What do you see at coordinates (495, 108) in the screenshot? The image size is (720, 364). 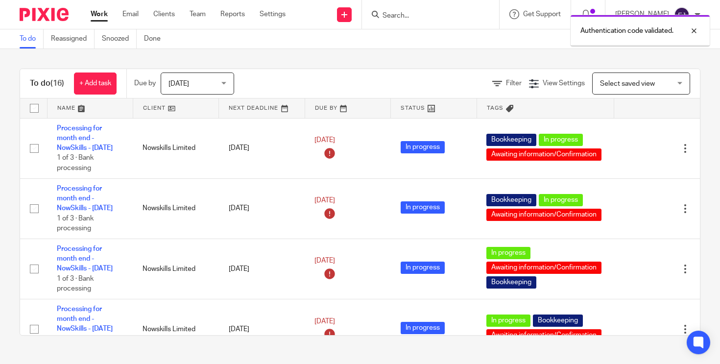 I see `span: Tags` at bounding box center [495, 108].